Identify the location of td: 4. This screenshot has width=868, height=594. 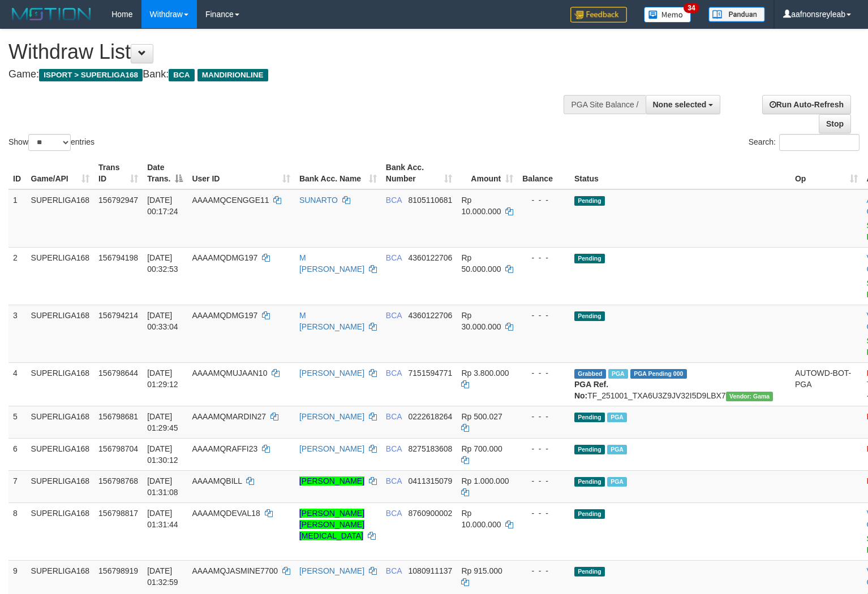
(17, 384).